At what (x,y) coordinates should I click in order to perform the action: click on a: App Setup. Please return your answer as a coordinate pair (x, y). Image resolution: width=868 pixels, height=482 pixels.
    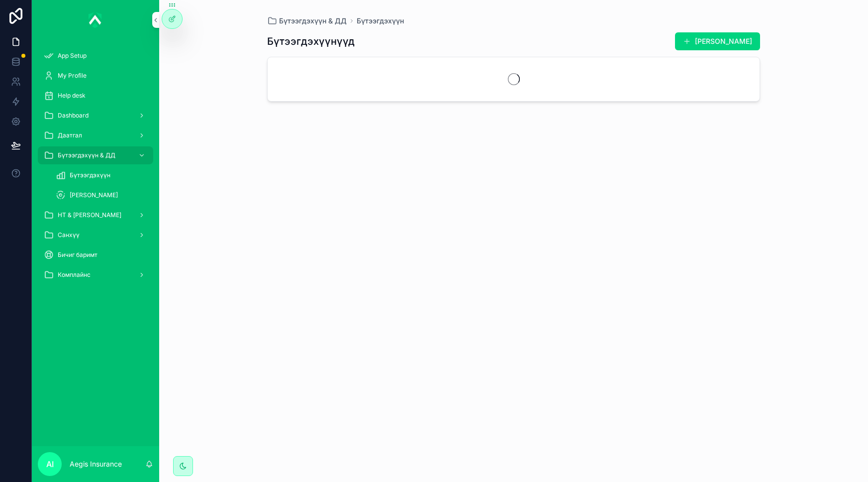
    Looking at the image, I should click on (96, 56).